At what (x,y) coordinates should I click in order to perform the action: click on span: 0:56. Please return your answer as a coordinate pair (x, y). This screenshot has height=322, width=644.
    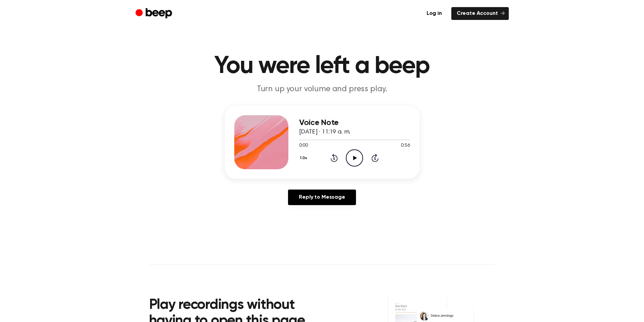
    Looking at the image, I should click on (406, 146).